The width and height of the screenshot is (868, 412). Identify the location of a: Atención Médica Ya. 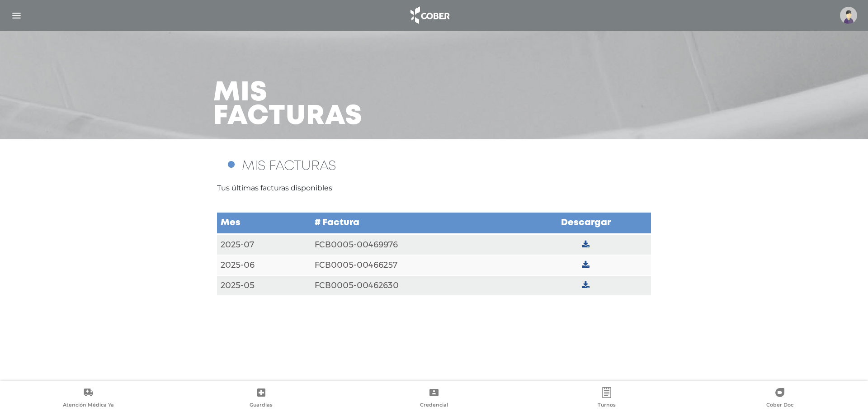
(88, 398).